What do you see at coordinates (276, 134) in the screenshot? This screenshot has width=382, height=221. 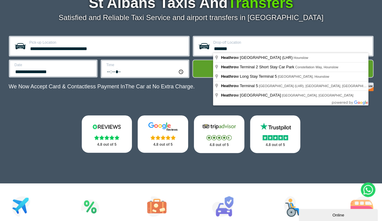 I see `a: Trustpilot Stars 4.8 out of 5` at bounding box center [276, 134].